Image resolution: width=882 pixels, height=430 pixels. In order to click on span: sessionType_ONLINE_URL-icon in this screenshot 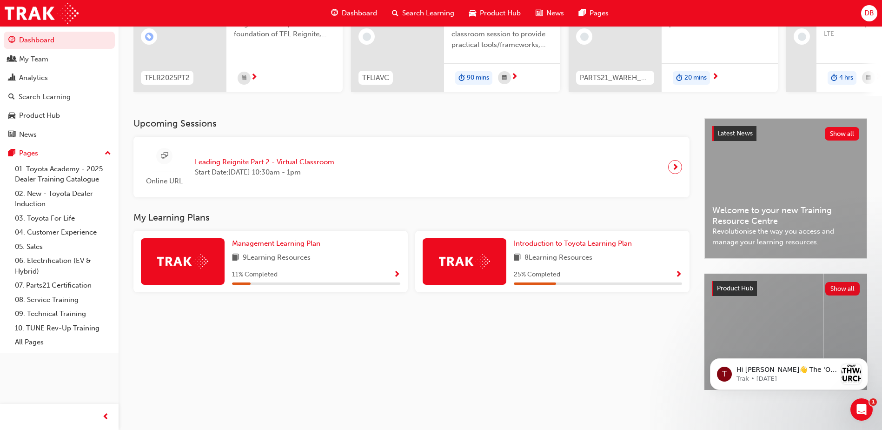, I will do `click(164, 156)`.